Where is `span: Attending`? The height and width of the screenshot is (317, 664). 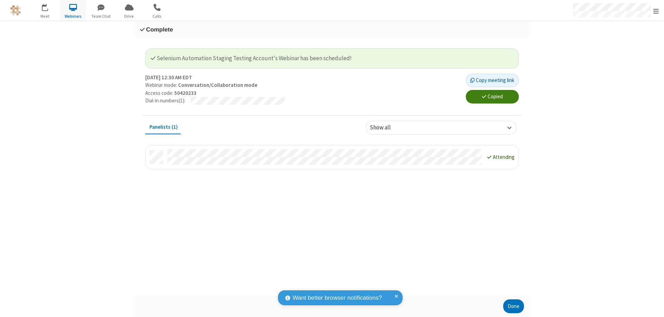 span: Attending is located at coordinates (503, 157).